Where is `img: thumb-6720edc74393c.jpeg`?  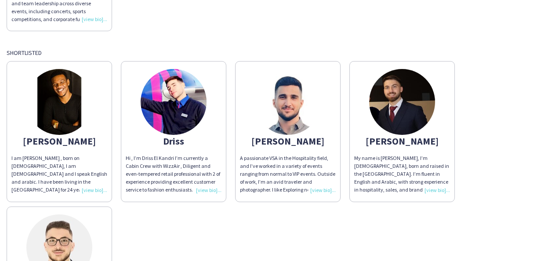 img: thumb-6720edc74393c.jpeg is located at coordinates (402, 102).